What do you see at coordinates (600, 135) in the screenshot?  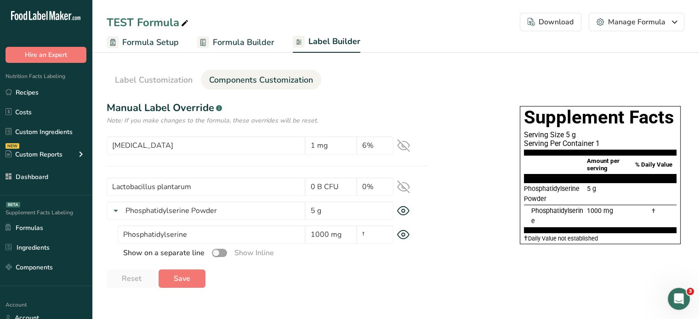 I see `div: Serving Size 5 g` at bounding box center [600, 135].